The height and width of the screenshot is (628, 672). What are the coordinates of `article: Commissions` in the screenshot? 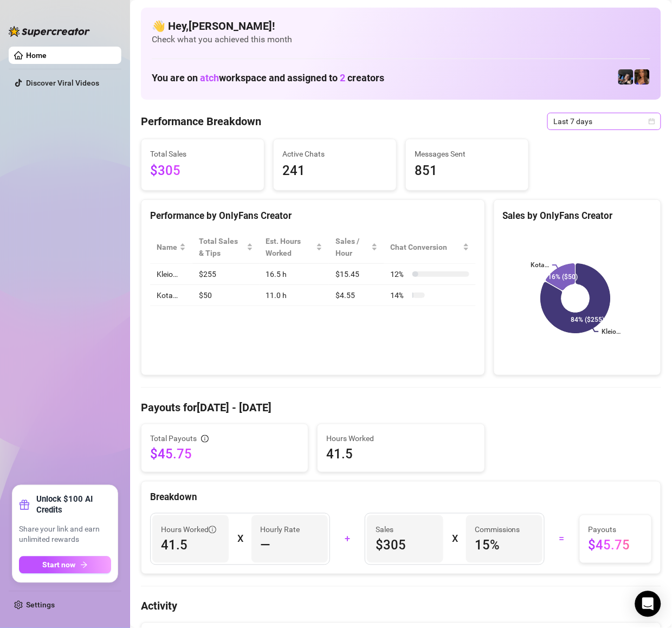 It's located at (498, 529).